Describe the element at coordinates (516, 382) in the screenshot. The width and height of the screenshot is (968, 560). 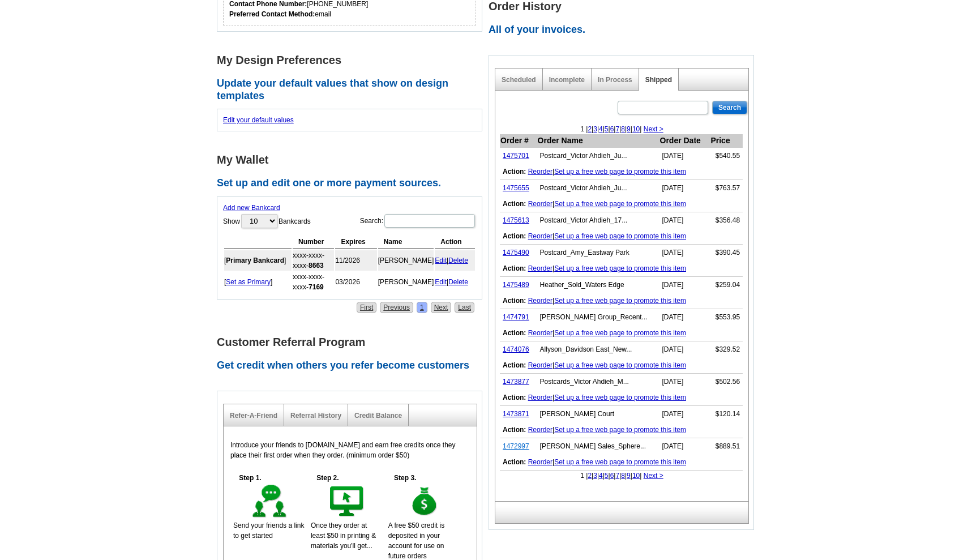
I see `a: 1473877` at that location.